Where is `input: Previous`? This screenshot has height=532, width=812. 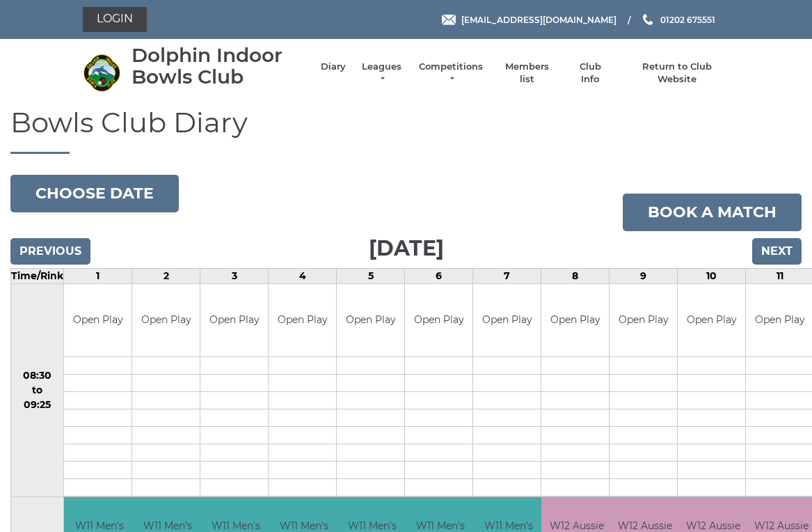 input: Previous is located at coordinates (50, 251).